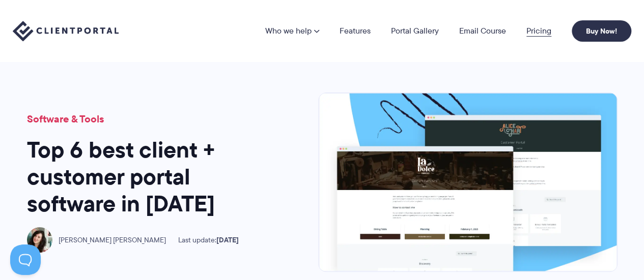 The image size is (644, 280). I want to click on a: Portal Gallery, so click(415, 31).